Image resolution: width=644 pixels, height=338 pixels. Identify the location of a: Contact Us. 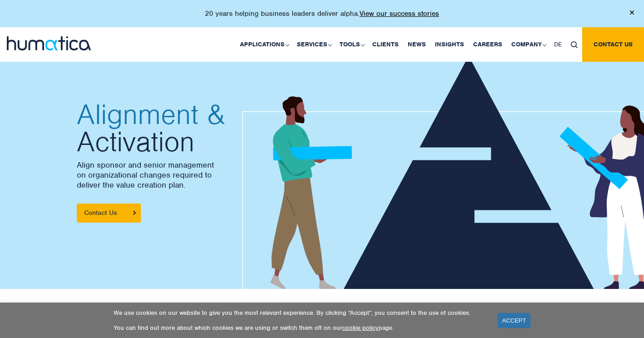
(109, 213).